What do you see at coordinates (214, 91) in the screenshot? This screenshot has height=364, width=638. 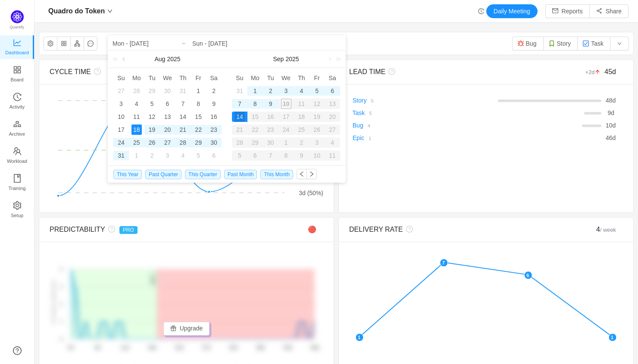 I see `td: August 2, 2025` at bounding box center [214, 91].